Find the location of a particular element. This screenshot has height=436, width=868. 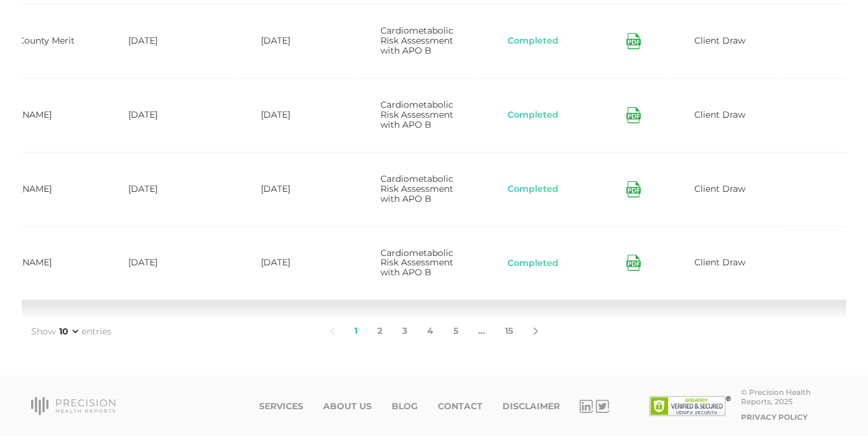

a: 15 is located at coordinates (510, 332).